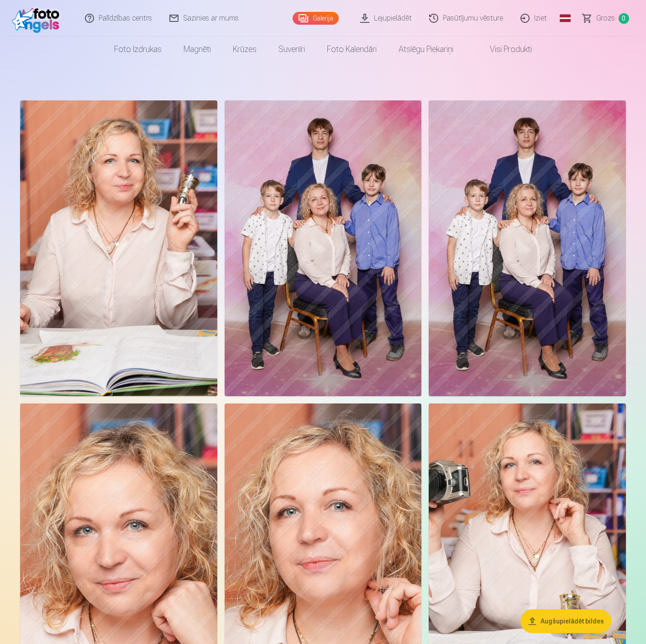  What do you see at coordinates (138, 49) in the screenshot?
I see `a: Foto izdrukas` at bounding box center [138, 49].